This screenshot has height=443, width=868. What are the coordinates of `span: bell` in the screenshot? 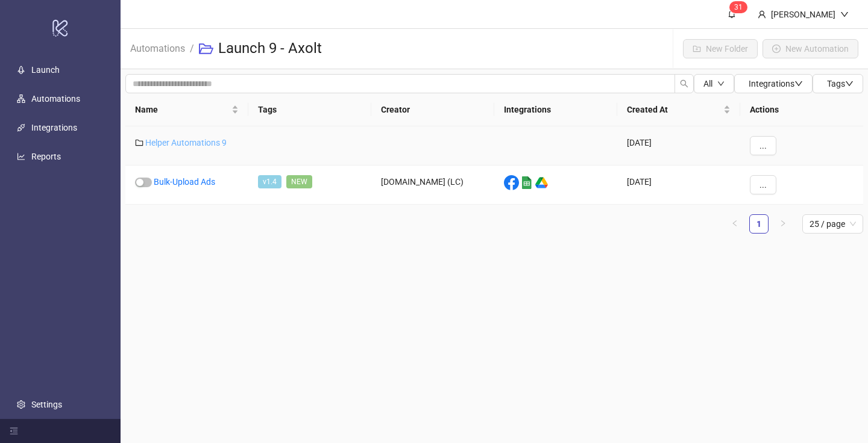 It's located at (731, 14).